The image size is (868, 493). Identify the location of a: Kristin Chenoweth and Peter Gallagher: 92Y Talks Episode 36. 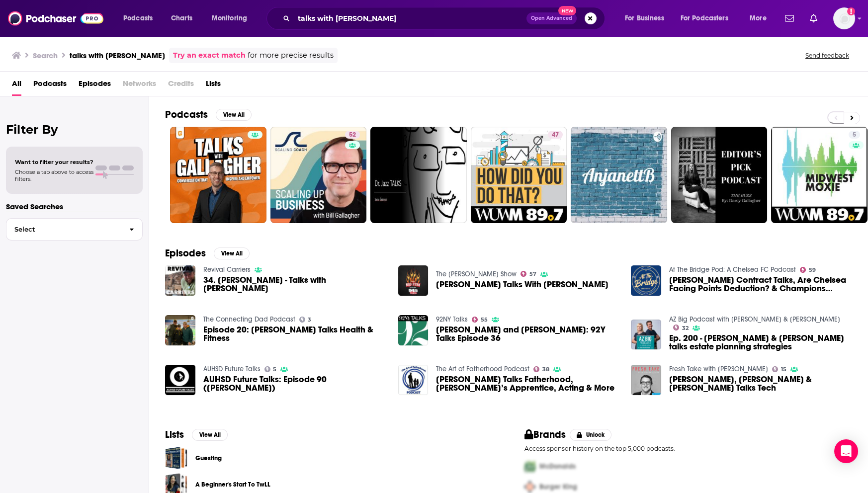
(527, 334).